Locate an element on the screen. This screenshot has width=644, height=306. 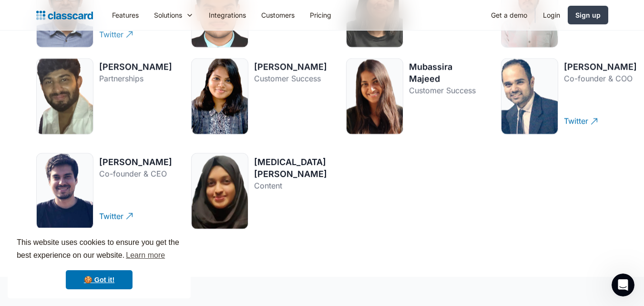
a: Sign up is located at coordinates (588, 15).